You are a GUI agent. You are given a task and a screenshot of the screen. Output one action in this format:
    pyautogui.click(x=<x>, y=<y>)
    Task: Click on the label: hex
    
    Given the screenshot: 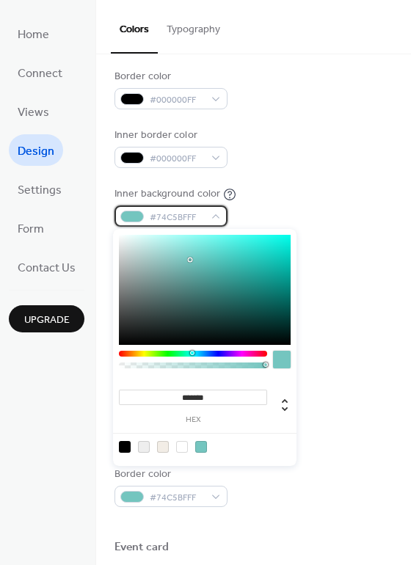 What is the action you would take?
    pyautogui.click(x=193, y=419)
    